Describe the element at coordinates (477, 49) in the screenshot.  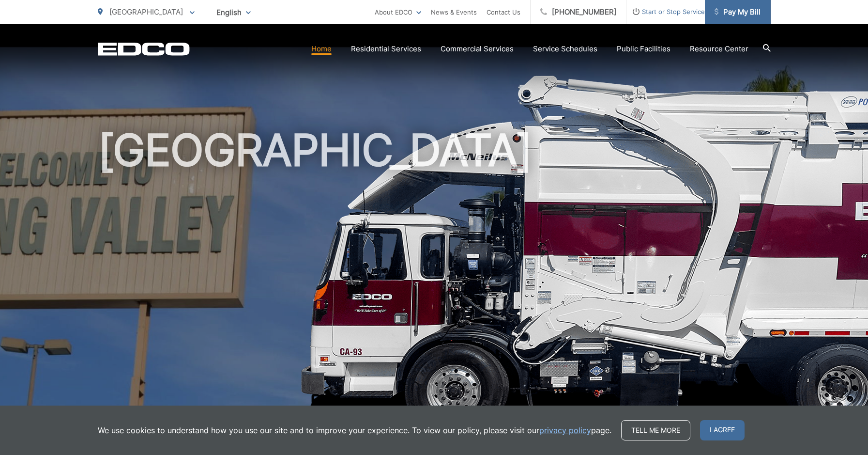
I see `a: Commercial Services` at that location.